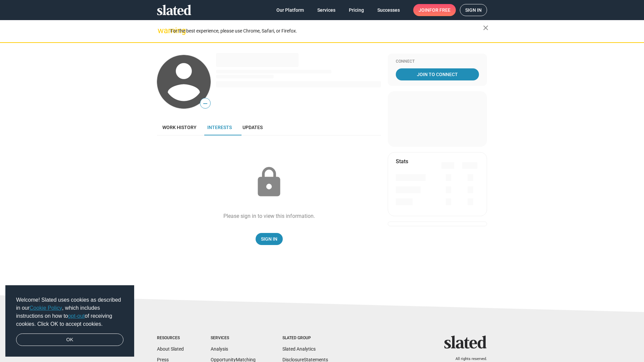 This screenshot has height=362, width=644. Describe the element at coordinates (356, 10) in the screenshot. I see `span: Pricing` at that location.